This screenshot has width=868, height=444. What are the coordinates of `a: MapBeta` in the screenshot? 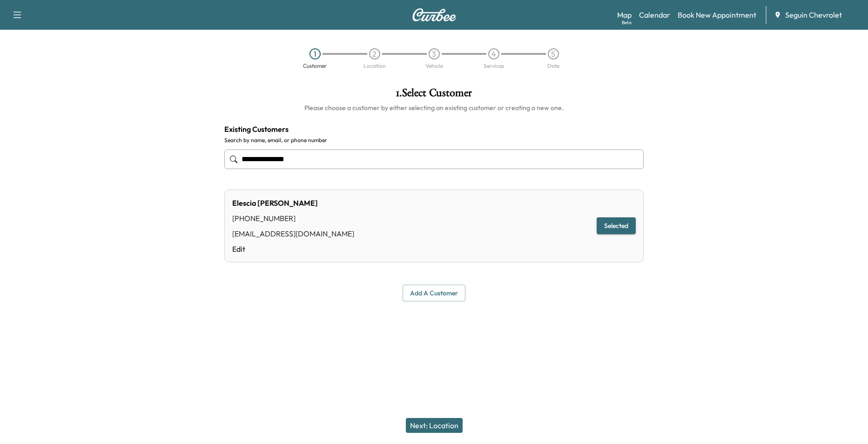 It's located at (624, 15).